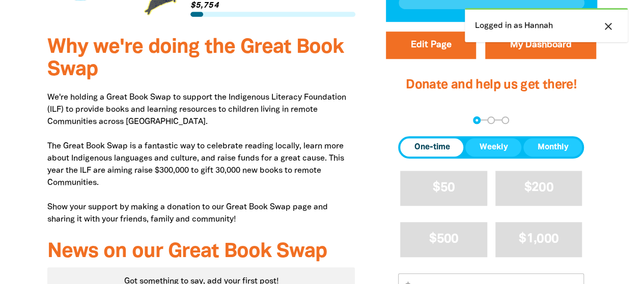 The height and width of the screenshot is (284, 644). What do you see at coordinates (432, 148) in the screenshot?
I see `span: One-time` at bounding box center [432, 148].